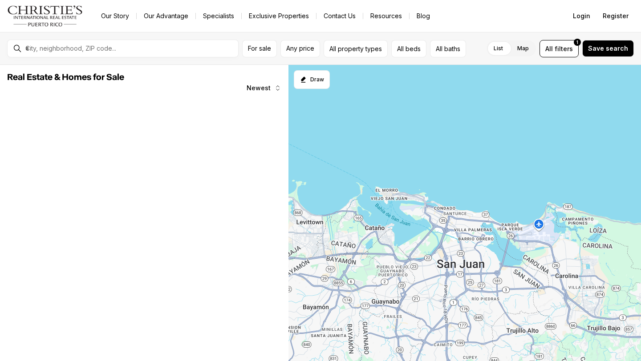 The image size is (641, 361). What do you see at coordinates (45, 16) in the screenshot?
I see `img: logo` at bounding box center [45, 16].